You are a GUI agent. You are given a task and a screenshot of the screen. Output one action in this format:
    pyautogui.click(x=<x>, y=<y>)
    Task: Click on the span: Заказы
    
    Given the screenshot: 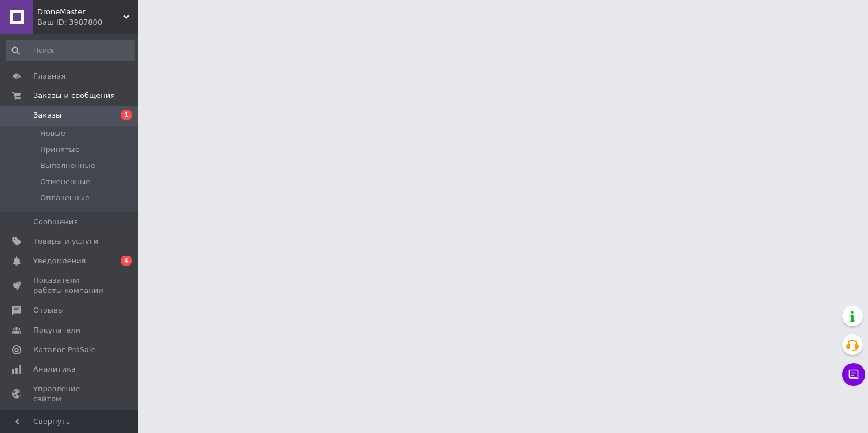 What is the action you would take?
    pyautogui.click(x=47, y=115)
    